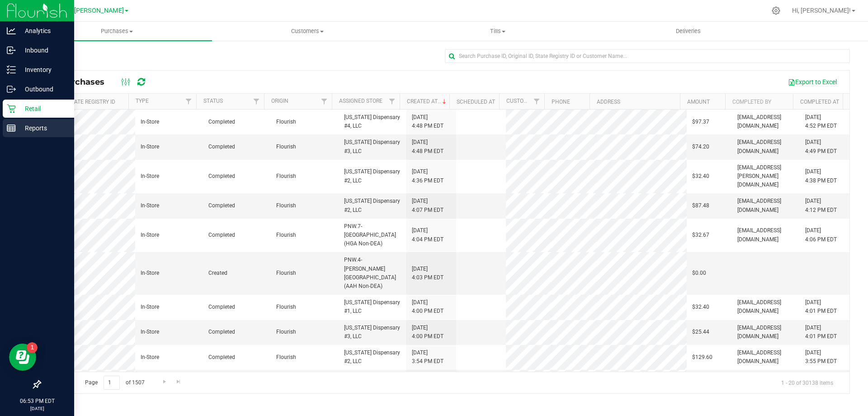  What do you see at coordinates (280, 101) in the screenshot?
I see `a: Origin` at bounding box center [280, 101].